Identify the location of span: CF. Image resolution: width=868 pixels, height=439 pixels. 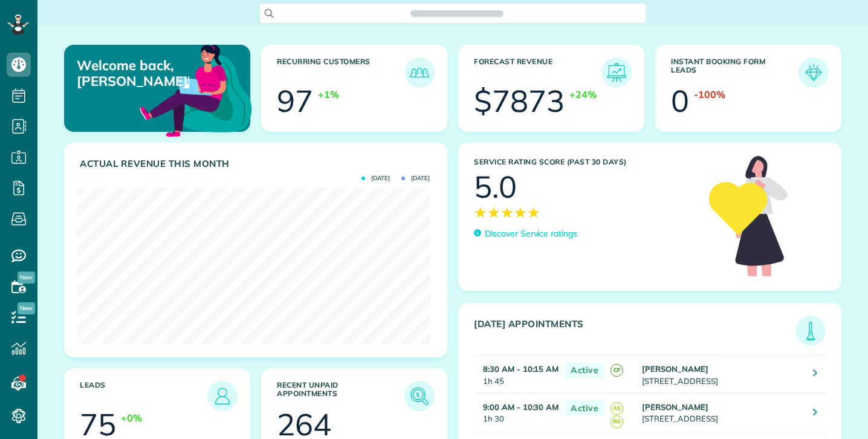
(616, 370).